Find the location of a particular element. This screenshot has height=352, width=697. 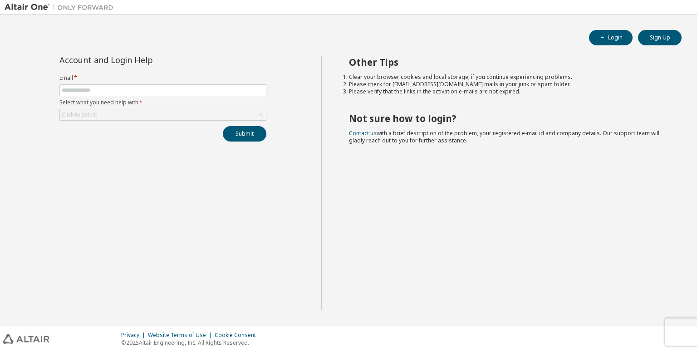

a: Contact us is located at coordinates (362, 133).